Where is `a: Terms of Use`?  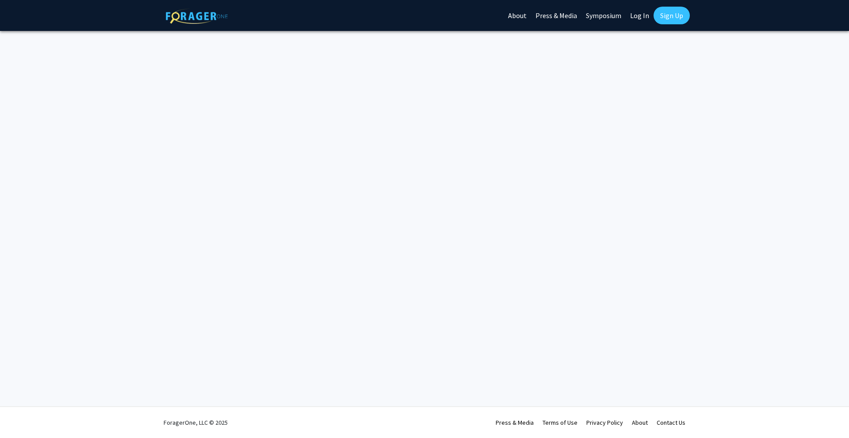 a: Terms of Use is located at coordinates (560, 423).